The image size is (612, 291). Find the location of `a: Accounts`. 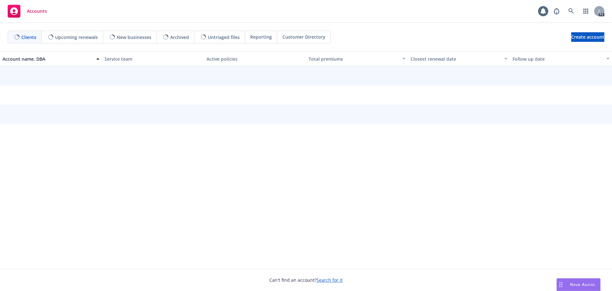

a: Accounts is located at coordinates (27, 11).